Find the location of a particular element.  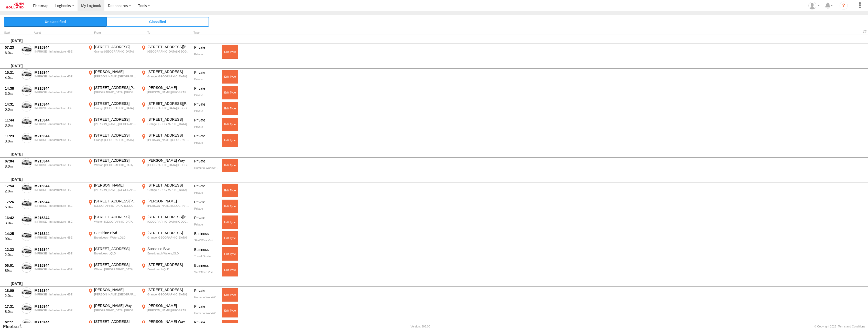

div: 12:32 is located at coordinates (12, 250).